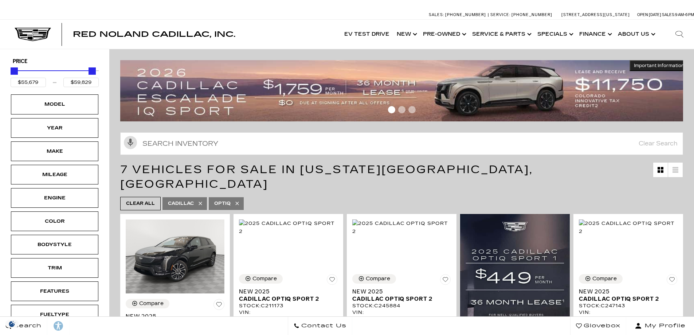 The height and width of the screenshot is (335, 694). What do you see at coordinates (55, 198) in the screenshot?
I see `div: EngineEngine` at bounding box center [55, 198].